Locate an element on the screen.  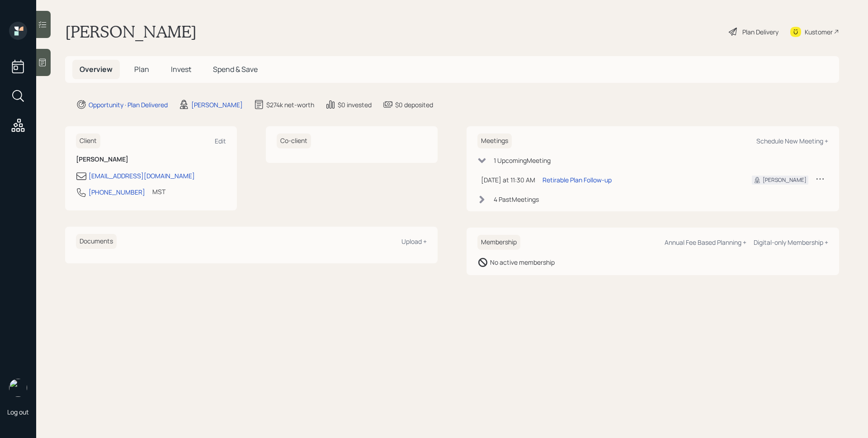
div: Annual Fee Based Planning + is located at coordinates (706, 242).